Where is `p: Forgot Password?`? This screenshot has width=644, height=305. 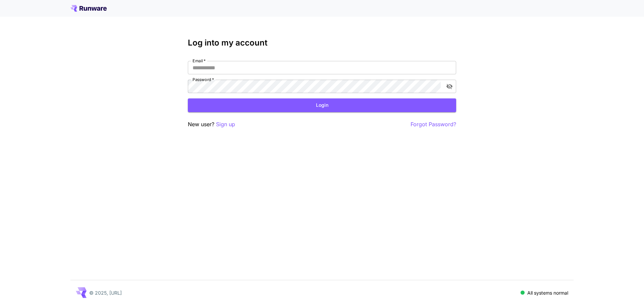 p: Forgot Password? is located at coordinates (434, 124).